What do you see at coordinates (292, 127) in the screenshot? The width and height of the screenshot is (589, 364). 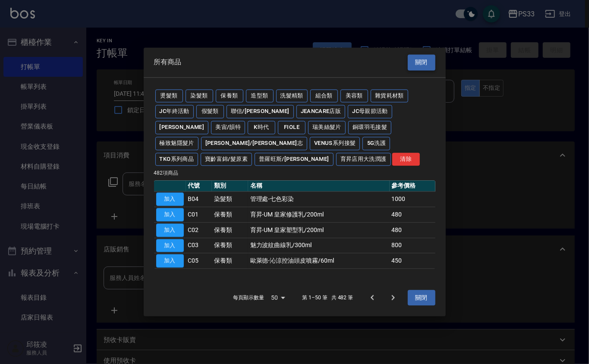 I see `button: FIOLE` at bounding box center [292, 127].